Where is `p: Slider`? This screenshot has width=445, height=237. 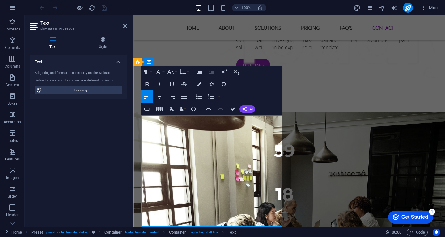
p: Slider is located at coordinates (12, 196).